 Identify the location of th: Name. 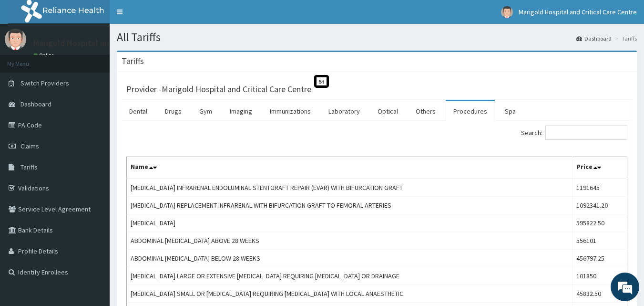
(349, 168).